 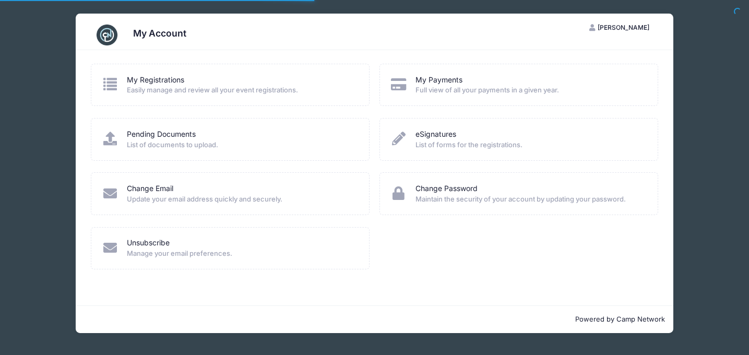 I want to click on img: CampNetwork, so click(x=107, y=35).